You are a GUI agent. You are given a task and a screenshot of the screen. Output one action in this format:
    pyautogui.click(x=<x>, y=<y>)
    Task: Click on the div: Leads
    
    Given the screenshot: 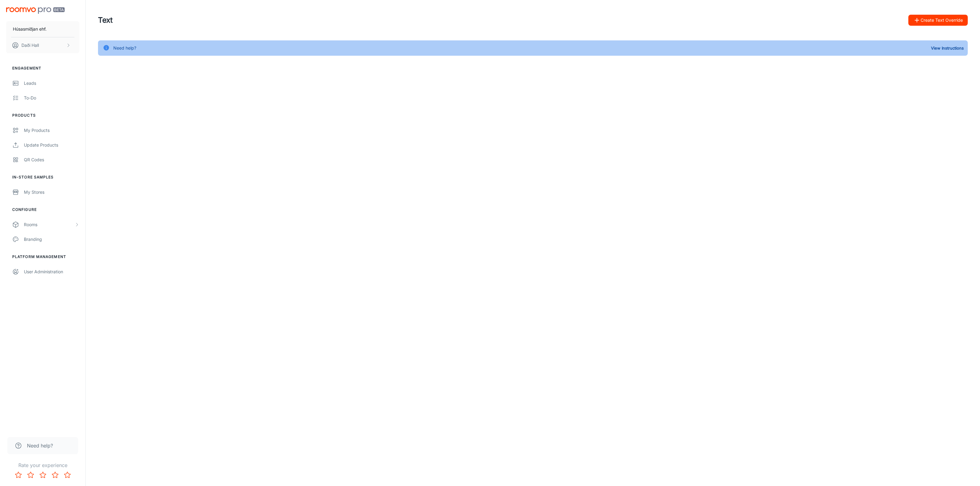 What is the action you would take?
    pyautogui.click(x=52, y=83)
    